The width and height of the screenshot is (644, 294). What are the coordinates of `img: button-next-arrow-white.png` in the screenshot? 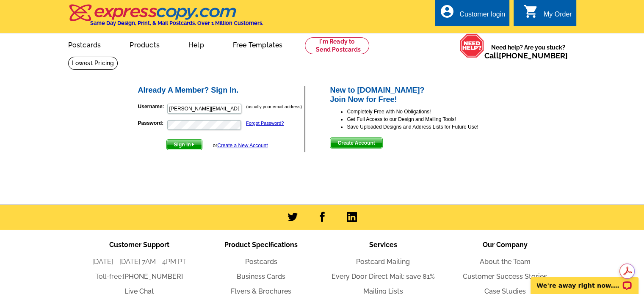 It's located at (192, 144).